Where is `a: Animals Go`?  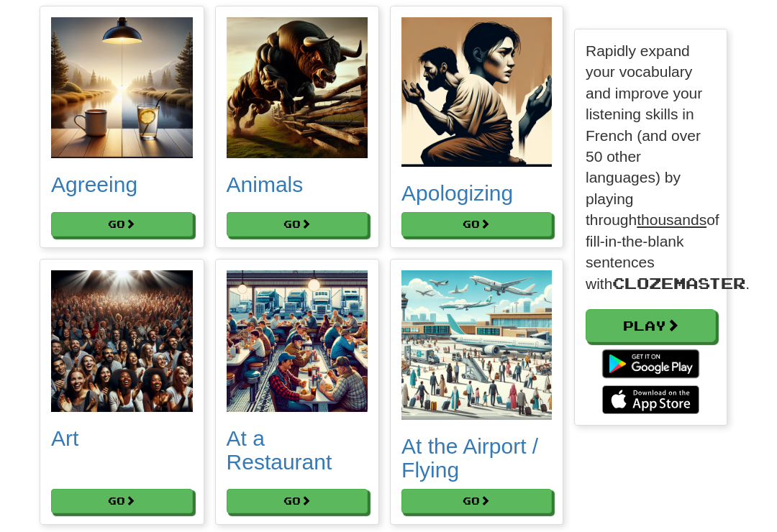 a: Animals Go is located at coordinates (297, 127).